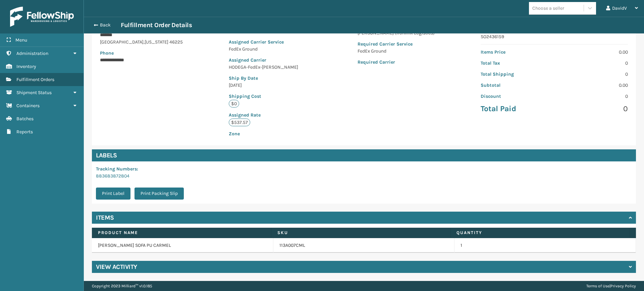  What do you see at coordinates (34, 93) in the screenshot?
I see `span: Shipment Status` at bounding box center [34, 93].